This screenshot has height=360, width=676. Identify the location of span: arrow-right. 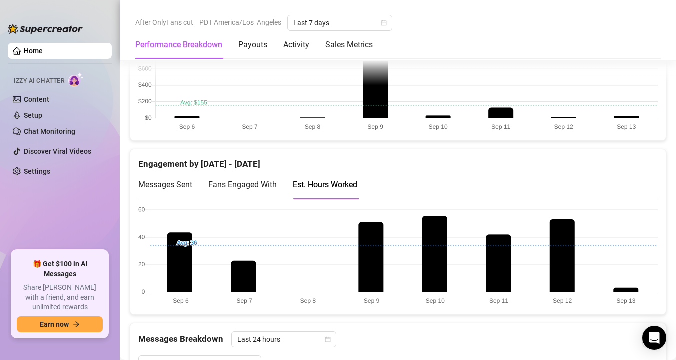
(76, 324).